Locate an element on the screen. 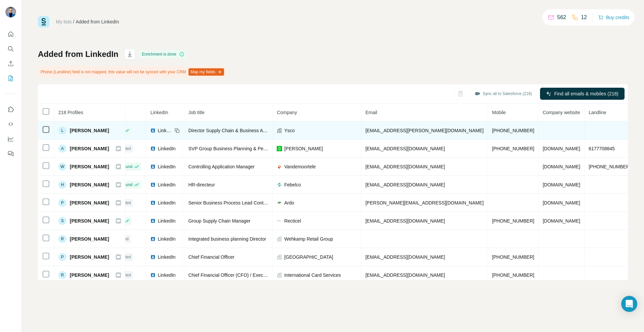 This screenshot has height=332, width=644. div: W is located at coordinates (62, 167).